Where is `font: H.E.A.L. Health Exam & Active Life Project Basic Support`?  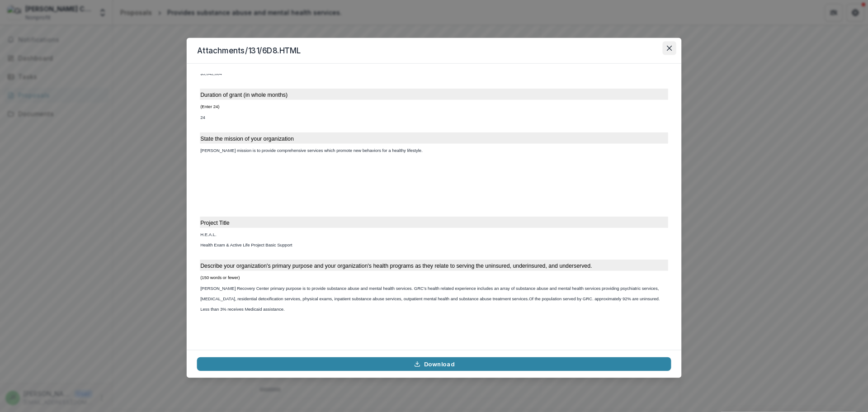
font: H.E.A.L. Health Exam & Active Life Project Basic Support is located at coordinates (246, 239).